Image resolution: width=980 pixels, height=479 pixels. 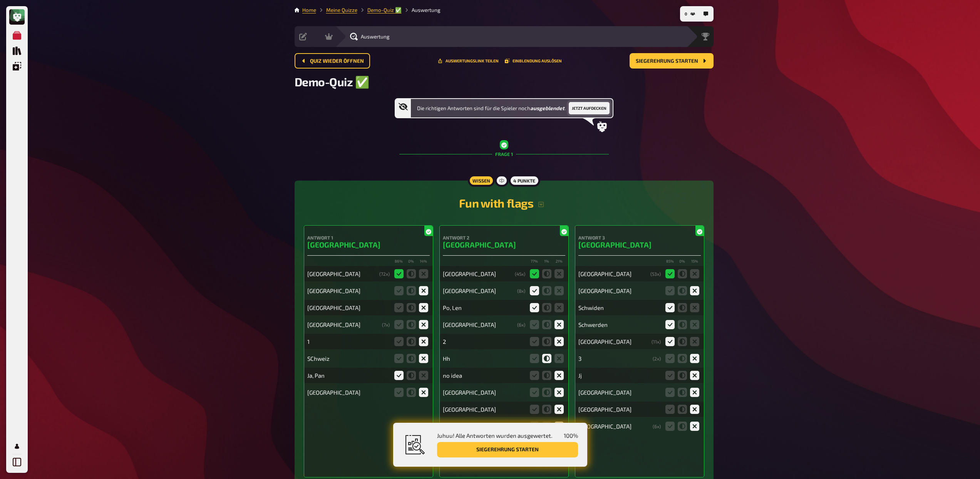 What do you see at coordinates (620, 308) in the screenshot?
I see `div: Schwiden` at bounding box center [620, 308].